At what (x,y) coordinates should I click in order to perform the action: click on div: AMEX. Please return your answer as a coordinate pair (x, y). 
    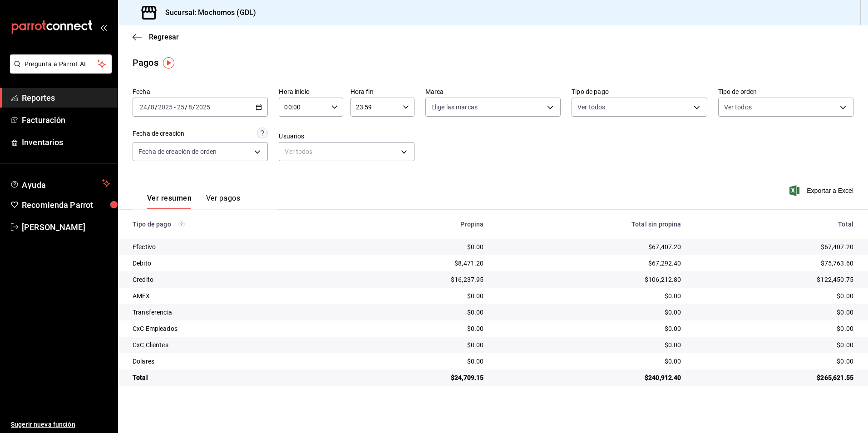
    Looking at the image, I should click on (235, 296).